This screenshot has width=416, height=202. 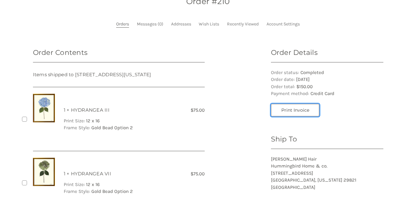 What do you see at coordinates (327, 142) in the screenshot?
I see `h3: Ship To` at bounding box center [327, 142].